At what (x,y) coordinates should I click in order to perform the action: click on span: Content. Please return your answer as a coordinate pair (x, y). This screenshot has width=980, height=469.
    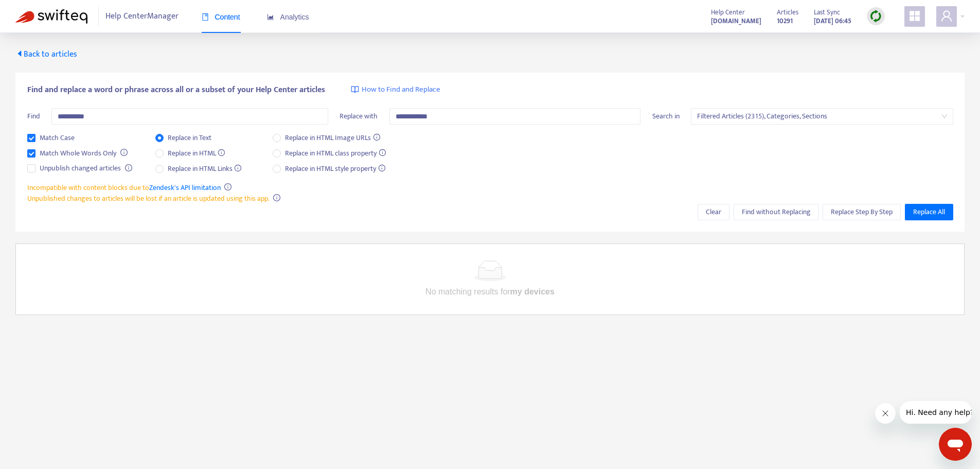
    Looking at the image, I should click on (221, 17).